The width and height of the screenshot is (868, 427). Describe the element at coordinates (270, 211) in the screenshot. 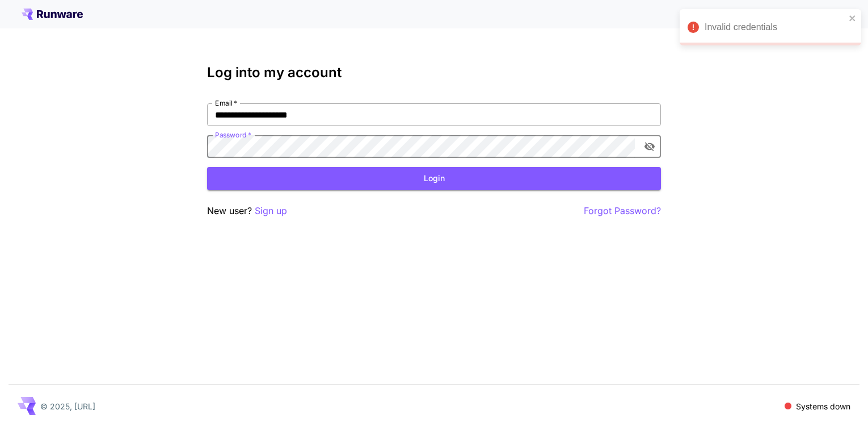

I see `button: Sign up` at that location.